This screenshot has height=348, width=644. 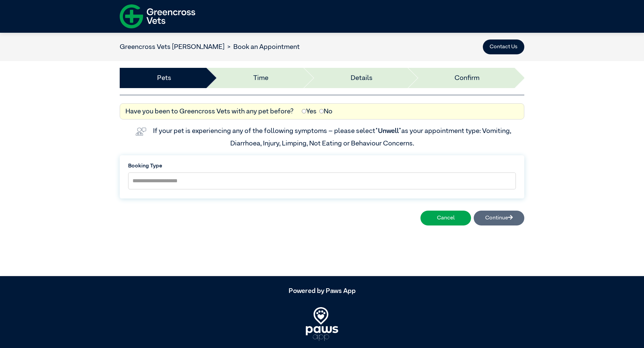 I want to click on button: Contact Us, so click(x=503, y=47).